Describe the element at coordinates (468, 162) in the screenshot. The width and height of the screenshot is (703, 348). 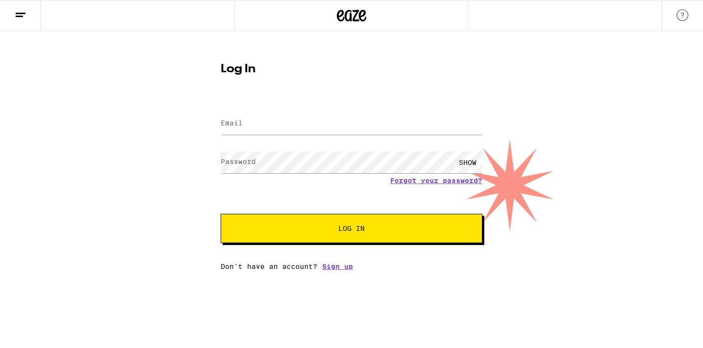
I see `div: SHOW` at that location.